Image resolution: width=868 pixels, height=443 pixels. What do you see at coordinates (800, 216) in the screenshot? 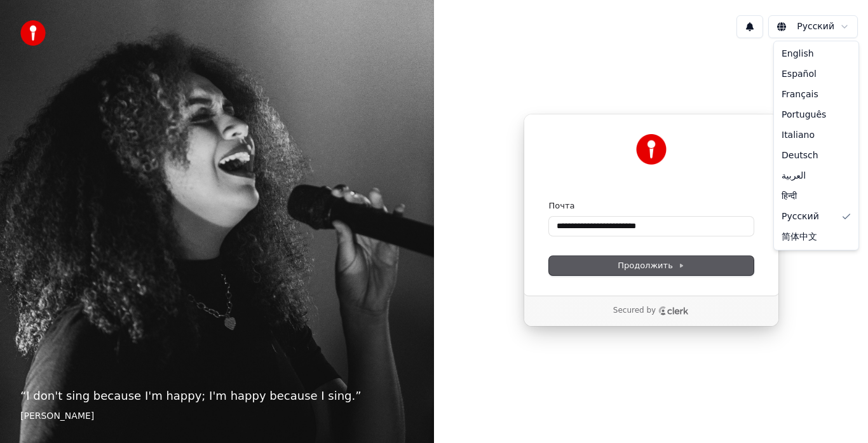
I see `span: Русский` at bounding box center [800, 216].